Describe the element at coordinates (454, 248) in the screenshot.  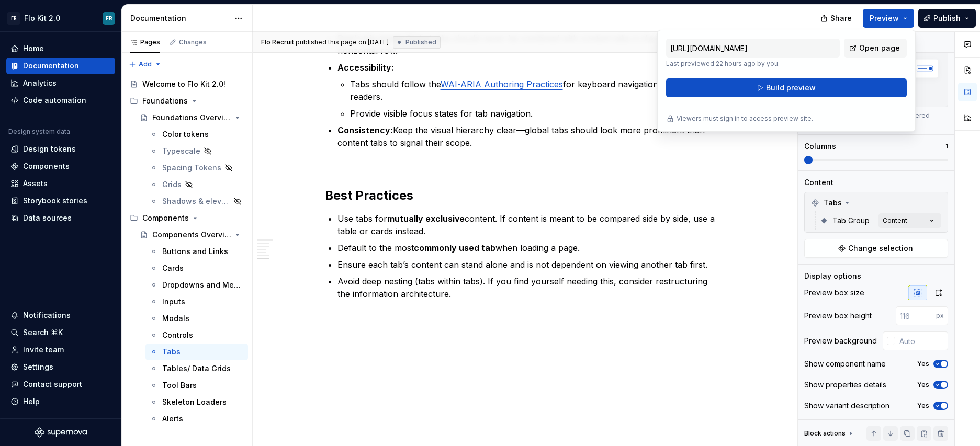
I see `strong: commonly used tab` at that location.